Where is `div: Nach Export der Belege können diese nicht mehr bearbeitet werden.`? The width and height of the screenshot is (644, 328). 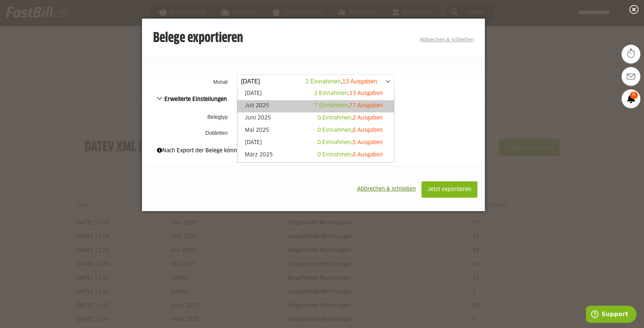
div: Nach Export der Belege können diese nicht mehr bearbeitet werden. is located at coordinates (313, 151).